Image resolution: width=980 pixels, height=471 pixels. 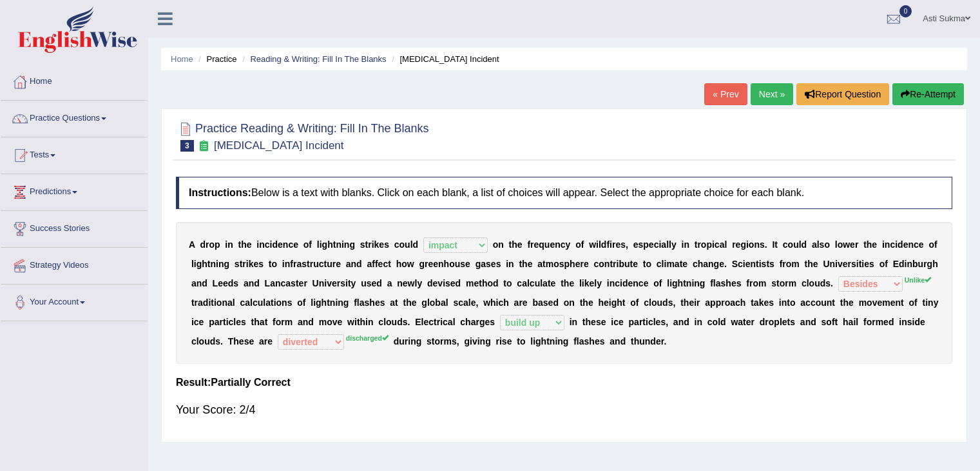 I want to click on a: Practice Questions, so click(x=74, y=117).